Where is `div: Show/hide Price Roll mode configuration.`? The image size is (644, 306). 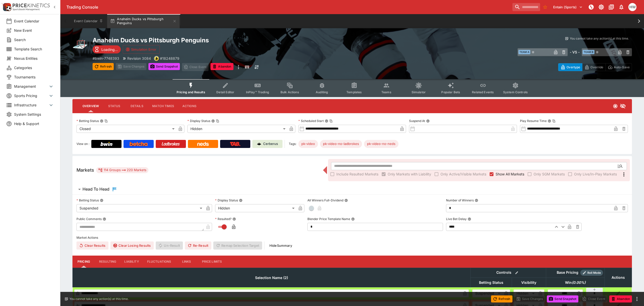
div: Show/hide Price Roll mode configuration. is located at coordinates (592, 272).